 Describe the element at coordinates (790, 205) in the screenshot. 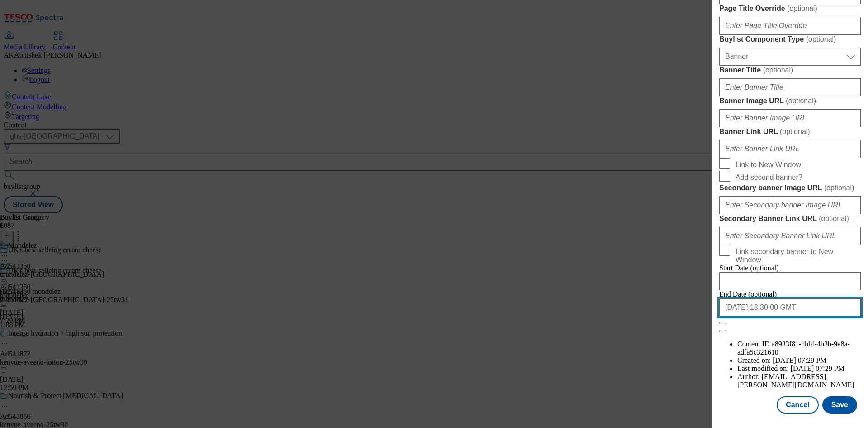

I see `input: Enter Secondary banner Image URL` at that location.